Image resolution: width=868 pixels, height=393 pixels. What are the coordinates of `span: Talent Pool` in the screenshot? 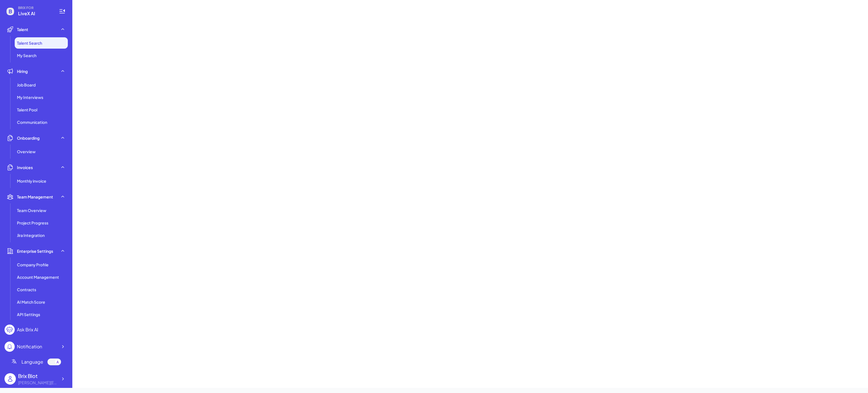 It's located at (27, 110).